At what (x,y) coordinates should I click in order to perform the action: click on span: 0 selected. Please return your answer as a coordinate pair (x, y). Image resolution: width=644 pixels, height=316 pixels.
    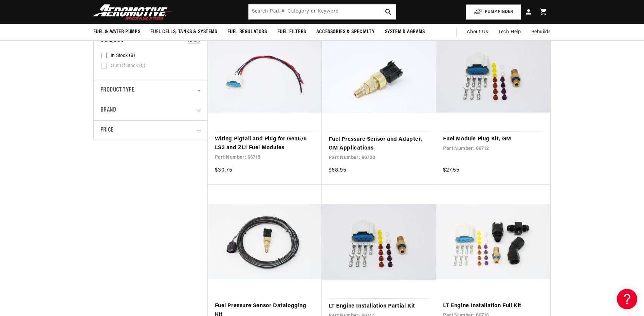
    Looking at the image, I should click on (112, 41).